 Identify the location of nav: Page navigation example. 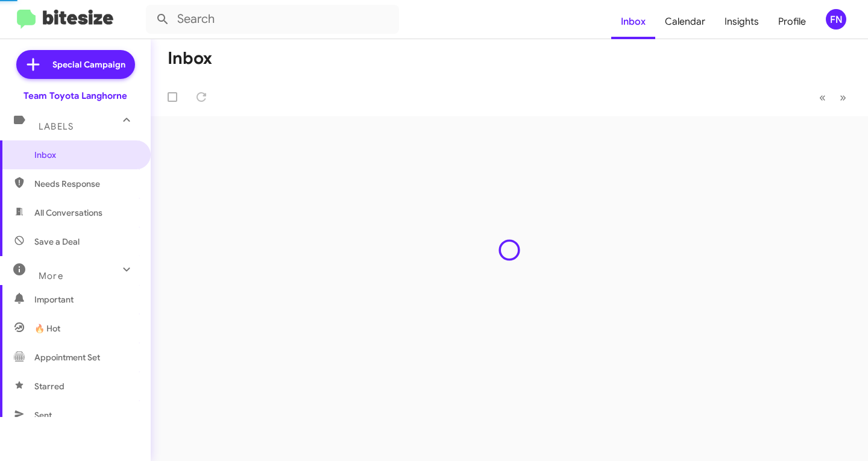
(833, 97).